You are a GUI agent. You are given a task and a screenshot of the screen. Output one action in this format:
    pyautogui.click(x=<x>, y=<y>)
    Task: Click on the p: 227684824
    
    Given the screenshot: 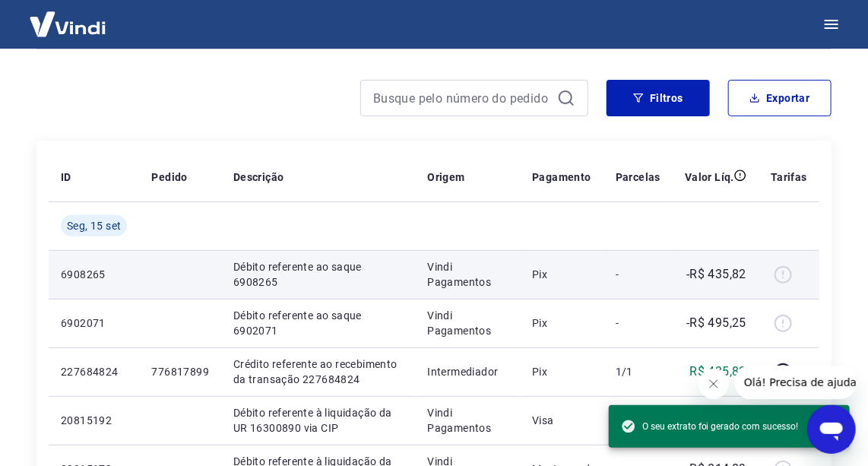 What is the action you would take?
    pyautogui.click(x=94, y=372)
    